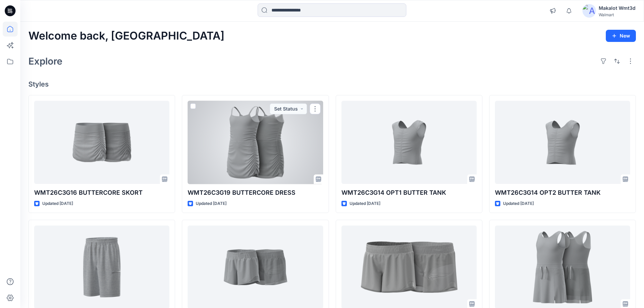 This screenshot has width=644, height=308. Describe the element at coordinates (563, 193) in the screenshot. I see `p: WMT26C3G14 OPT2 BUTTER TANK` at that location.